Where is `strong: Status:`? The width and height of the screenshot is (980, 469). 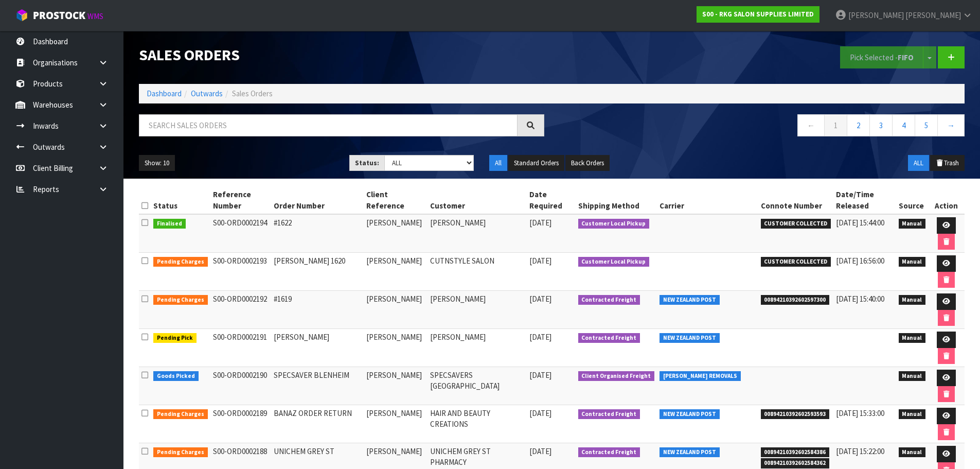 strong: Status: is located at coordinates (367, 163).